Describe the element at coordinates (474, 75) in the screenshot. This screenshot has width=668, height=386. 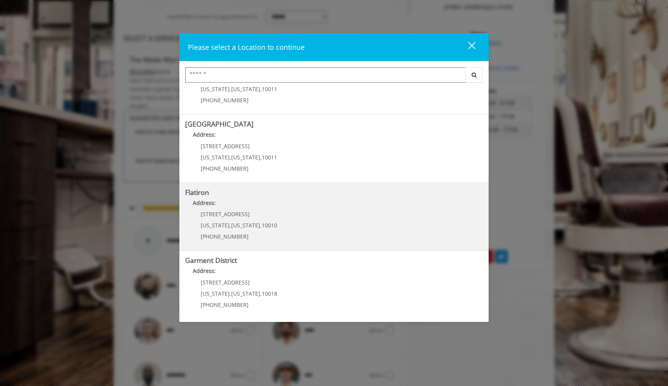
I see `i: Search button` at that location.